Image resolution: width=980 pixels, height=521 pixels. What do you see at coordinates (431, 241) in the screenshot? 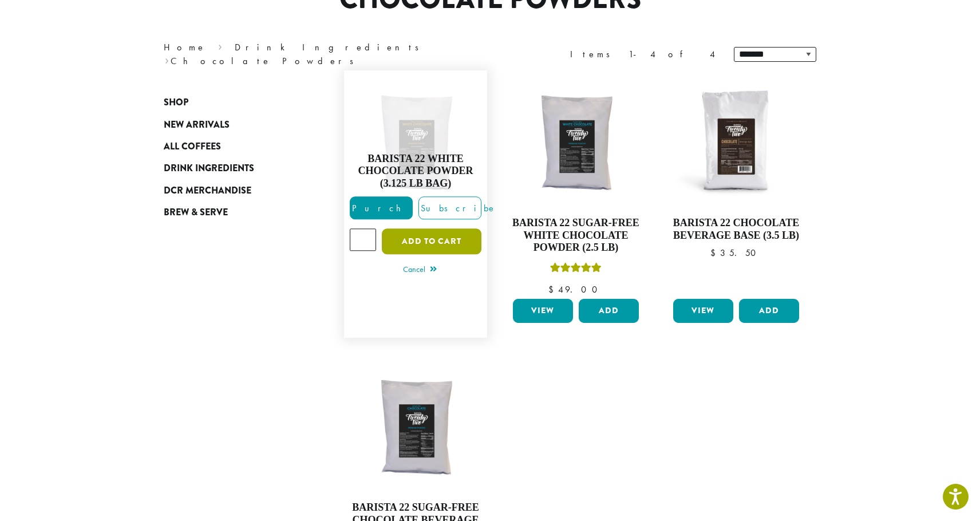
I see `button: Add to cart` at bounding box center [431, 241].